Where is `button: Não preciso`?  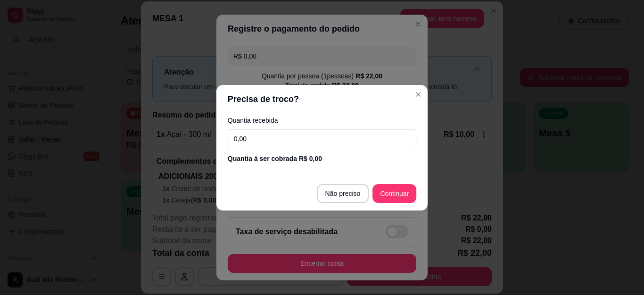 button: Não preciso is located at coordinates (343, 193).